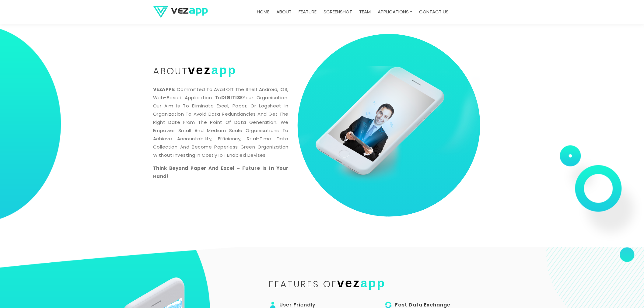  I want to click on a: screenshot, so click(338, 12).